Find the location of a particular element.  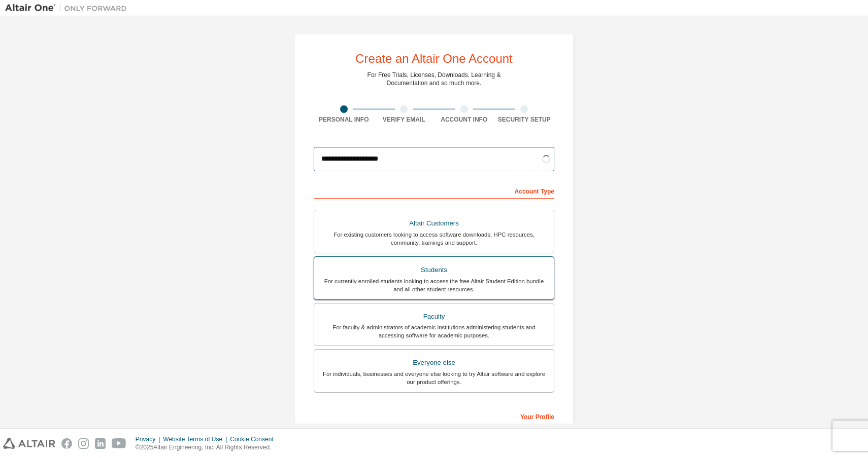

img: linkedin.svg is located at coordinates (100, 444).